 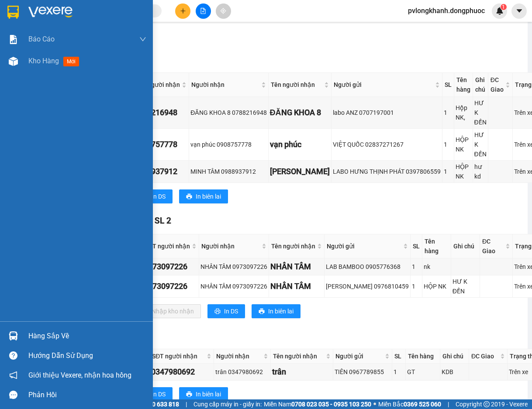 What do you see at coordinates (88, 336) in the screenshot?
I see `div: Hàng sắp về` at bounding box center [88, 336].